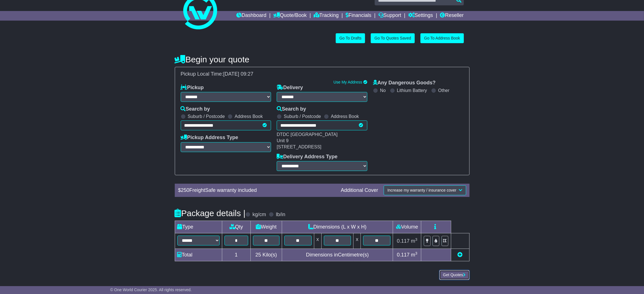  I want to click on span: © One World Courier 2025. All rights reserved., so click(151, 290).